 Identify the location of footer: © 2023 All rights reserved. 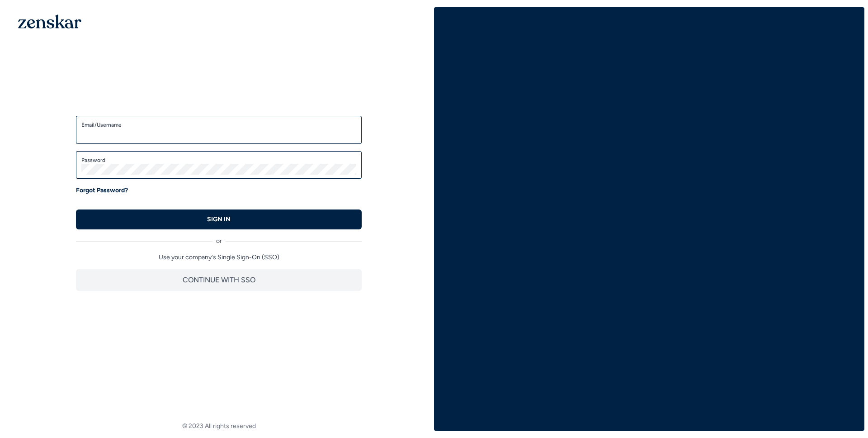
(219, 426).